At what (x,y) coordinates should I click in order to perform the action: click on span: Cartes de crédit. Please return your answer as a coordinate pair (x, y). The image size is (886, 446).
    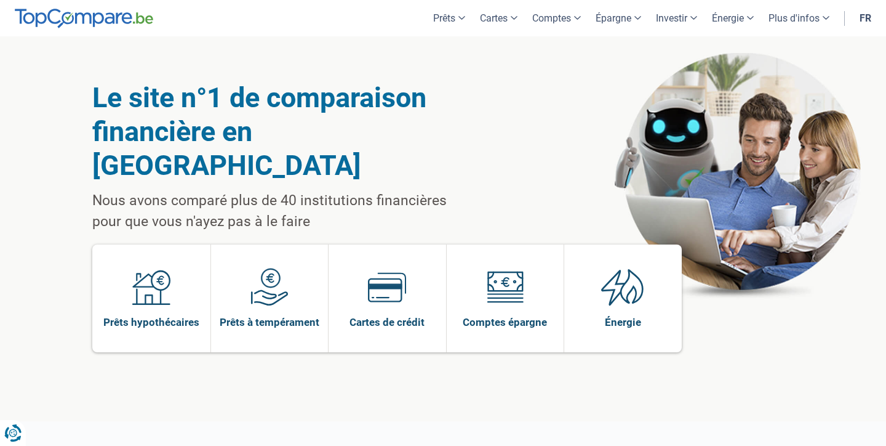
    Looking at the image, I should click on (387, 322).